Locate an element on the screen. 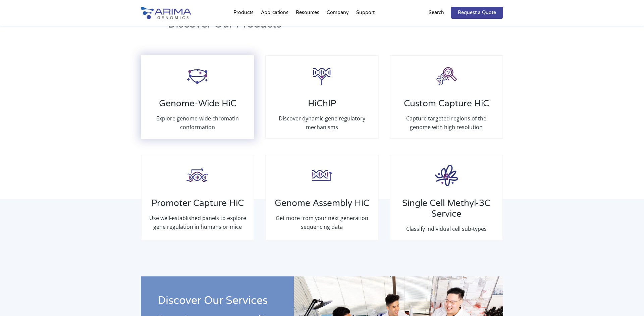  h3: Genome Assembly HiC is located at coordinates (322, 206).